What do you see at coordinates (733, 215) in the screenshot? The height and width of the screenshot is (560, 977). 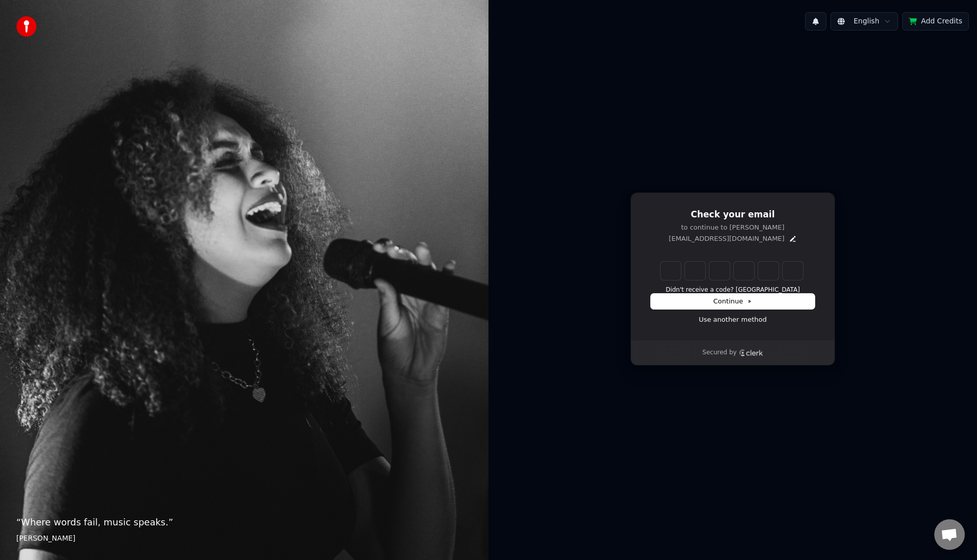 I see `h1: Check your email` at bounding box center [733, 215].